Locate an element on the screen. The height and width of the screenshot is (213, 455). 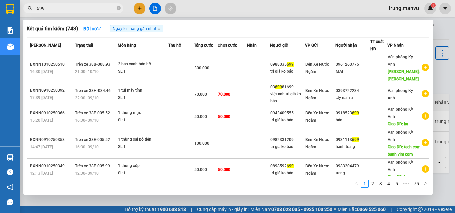
div: BXNN1010250510 is located at coordinates (51, 65).